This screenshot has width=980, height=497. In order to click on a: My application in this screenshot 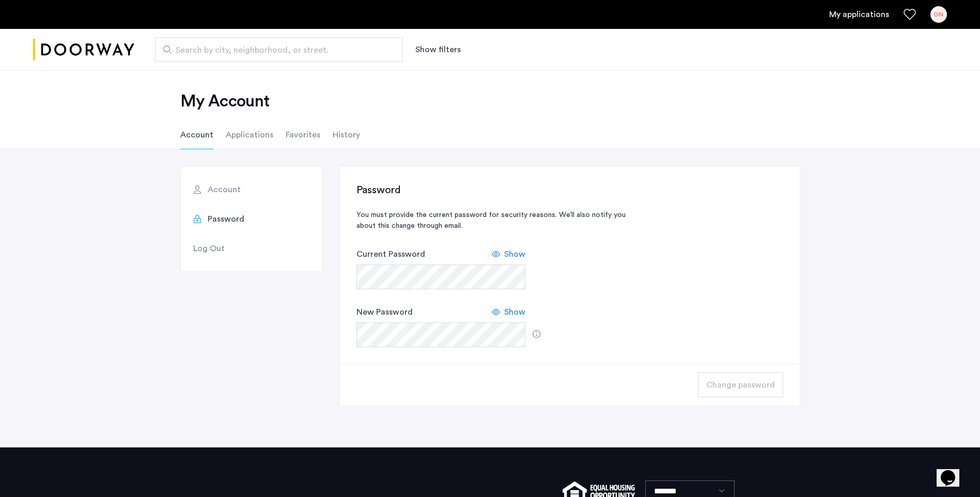, I will do `click(859, 14)`.